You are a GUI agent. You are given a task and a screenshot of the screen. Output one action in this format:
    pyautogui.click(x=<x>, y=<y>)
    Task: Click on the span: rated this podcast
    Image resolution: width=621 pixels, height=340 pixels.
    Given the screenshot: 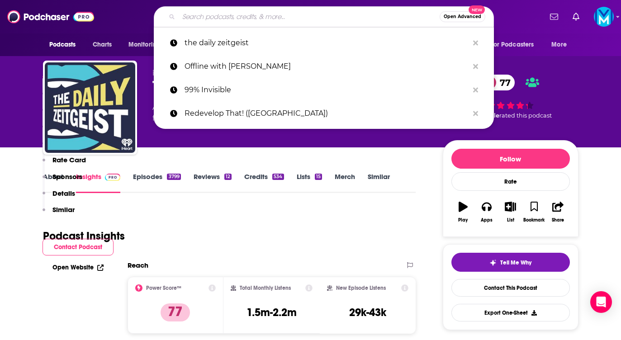 What is the action you would take?
    pyautogui.click(x=526, y=115)
    